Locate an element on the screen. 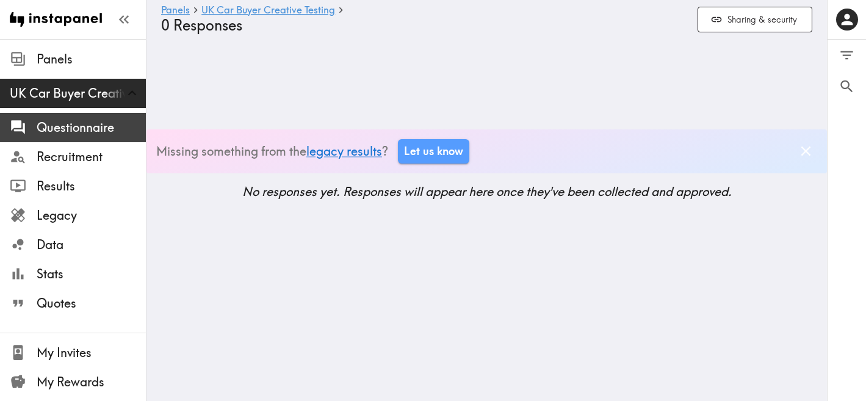 The width and height of the screenshot is (866, 401). div: UK Car Buyer Creative Testing is located at coordinates (78, 93).